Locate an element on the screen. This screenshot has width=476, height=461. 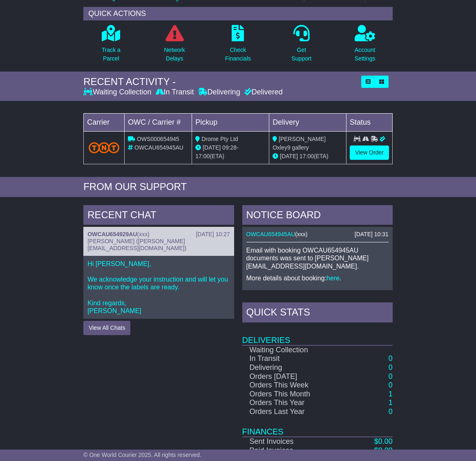
td: Paid Invoices is located at coordinates (297, 451).